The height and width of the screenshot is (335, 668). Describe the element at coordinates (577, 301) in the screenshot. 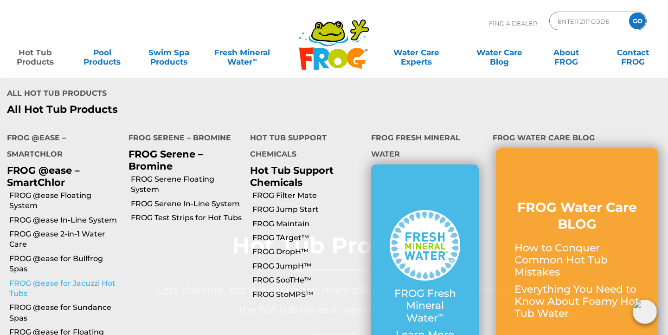

I see `p: Everything You Need to Know About Foamy Hot Tub Water` at that location.